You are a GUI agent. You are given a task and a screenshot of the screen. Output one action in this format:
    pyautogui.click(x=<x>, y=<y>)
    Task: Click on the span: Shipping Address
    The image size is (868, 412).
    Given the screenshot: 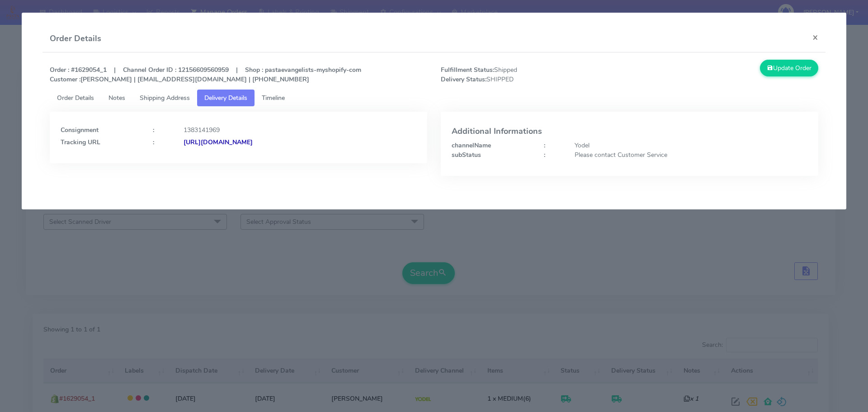 What is the action you would take?
    pyautogui.click(x=164, y=97)
    